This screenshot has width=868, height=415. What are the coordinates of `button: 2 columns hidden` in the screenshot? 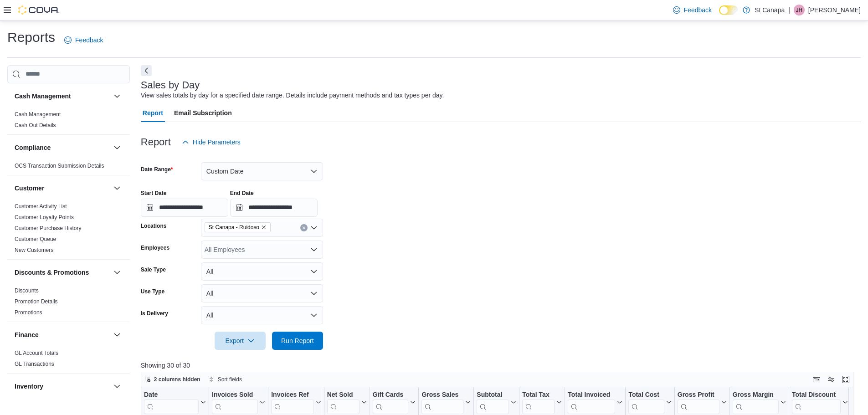 It's located at (173, 379).